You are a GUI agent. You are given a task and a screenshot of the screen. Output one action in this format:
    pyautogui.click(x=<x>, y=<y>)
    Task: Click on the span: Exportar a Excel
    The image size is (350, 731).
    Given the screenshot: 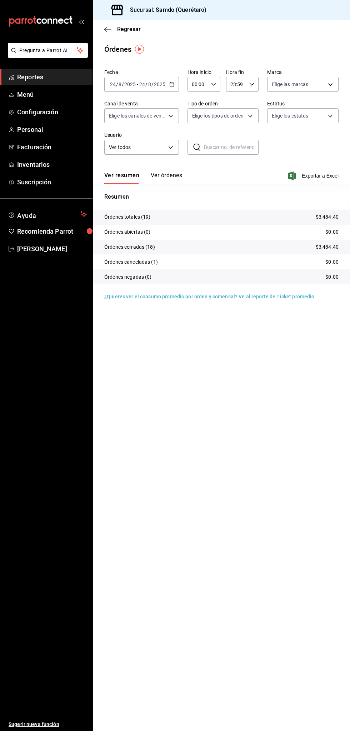 What is the action you would take?
    pyautogui.click(x=314, y=176)
    